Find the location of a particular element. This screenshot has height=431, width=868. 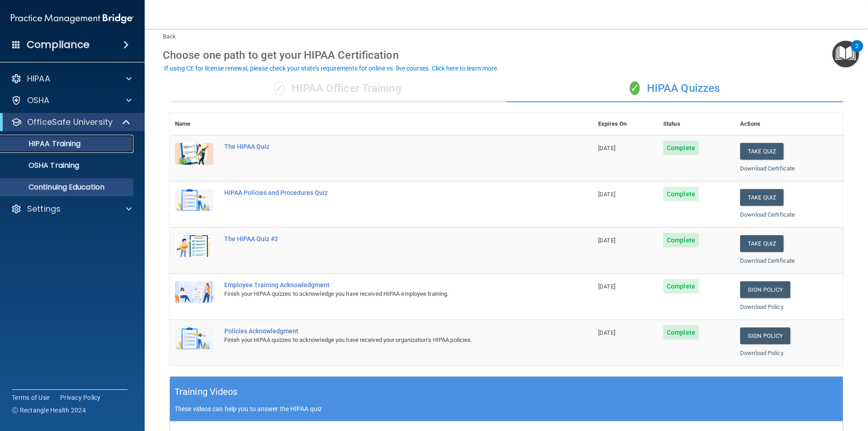

div: Finish your HIPAA quizzes to acknowledge you have received HIPAA employee training. is located at coordinates (385, 294).